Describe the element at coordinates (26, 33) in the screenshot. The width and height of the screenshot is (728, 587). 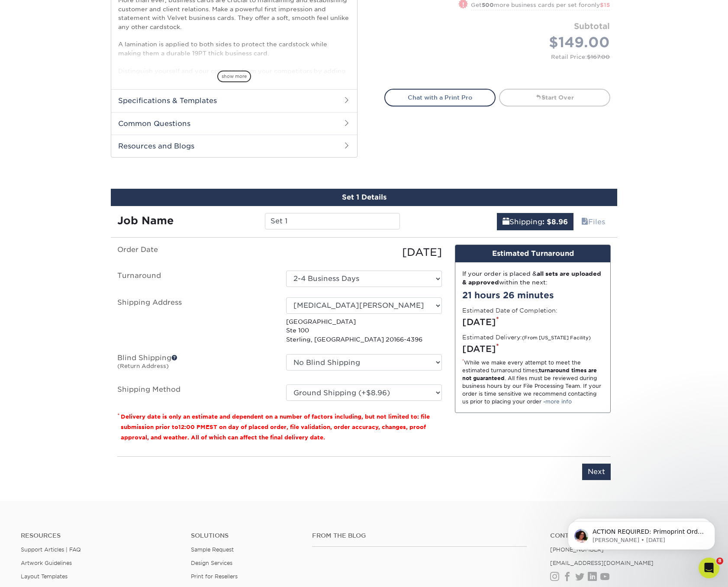
I see `img: Profile image for Avery` at that location.